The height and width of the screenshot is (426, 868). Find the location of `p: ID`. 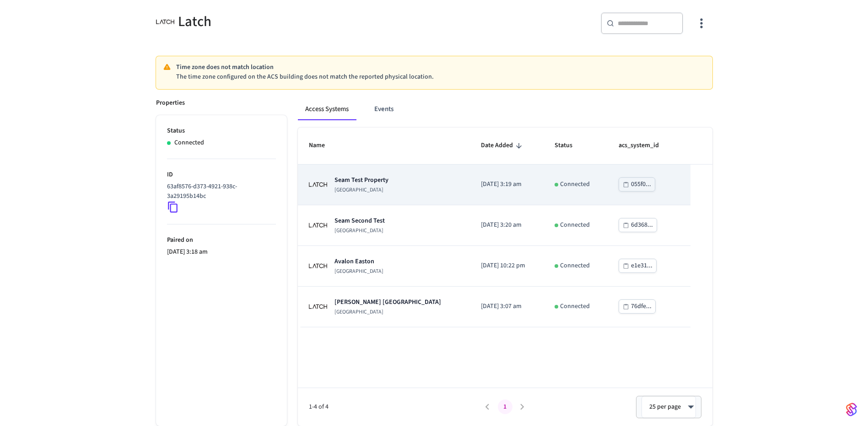

p: ID is located at coordinates (222, 175).